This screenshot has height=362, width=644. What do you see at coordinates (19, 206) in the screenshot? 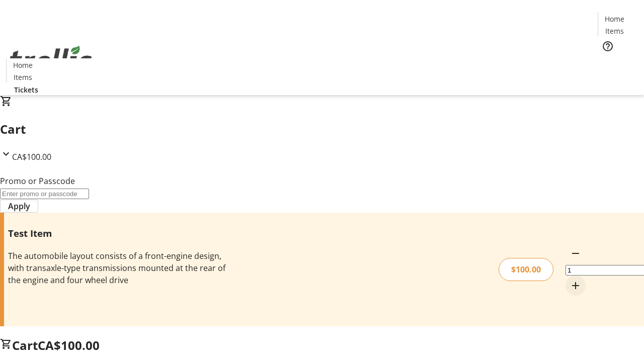
I see `span: Apply` at bounding box center [19, 206].